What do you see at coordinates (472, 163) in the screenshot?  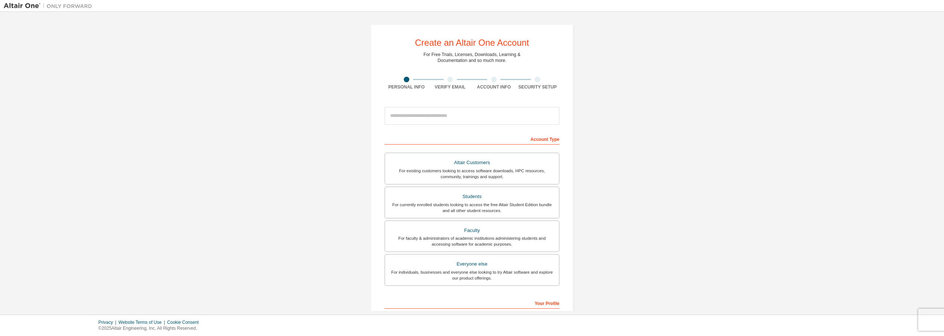 I see `div: Altair Customers` at bounding box center [472, 163].